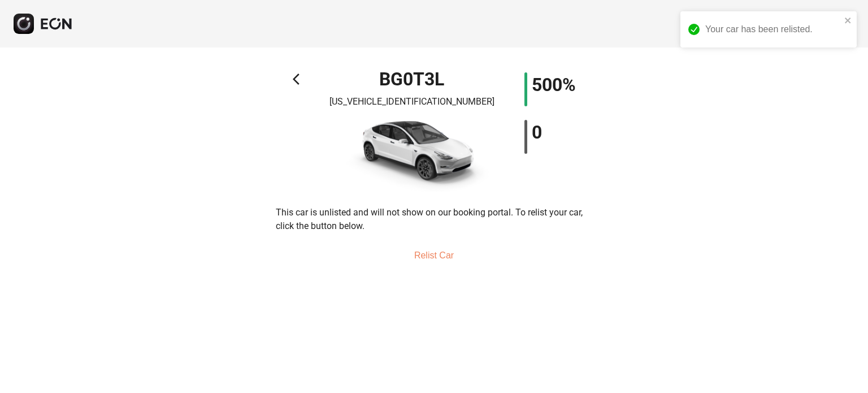 This screenshot has height=393, width=868. What do you see at coordinates (537, 132) in the screenshot?
I see `h1: 0` at bounding box center [537, 132].